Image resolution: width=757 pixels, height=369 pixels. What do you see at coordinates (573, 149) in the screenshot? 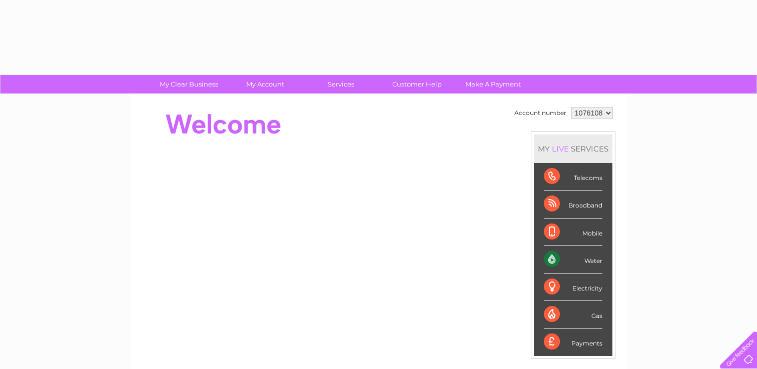
I see `div: MY SERVICES` at bounding box center [573, 149].